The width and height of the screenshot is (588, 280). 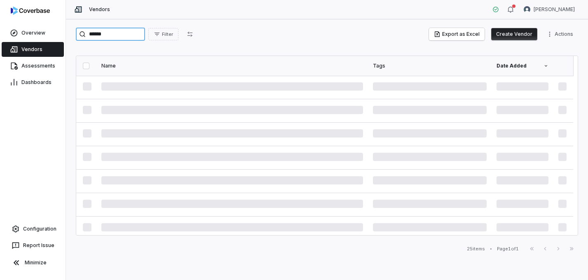 What do you see at coordinates (33, 263) in the screenshot?
I see `button: Minimize` at bounding box center [33, 263].